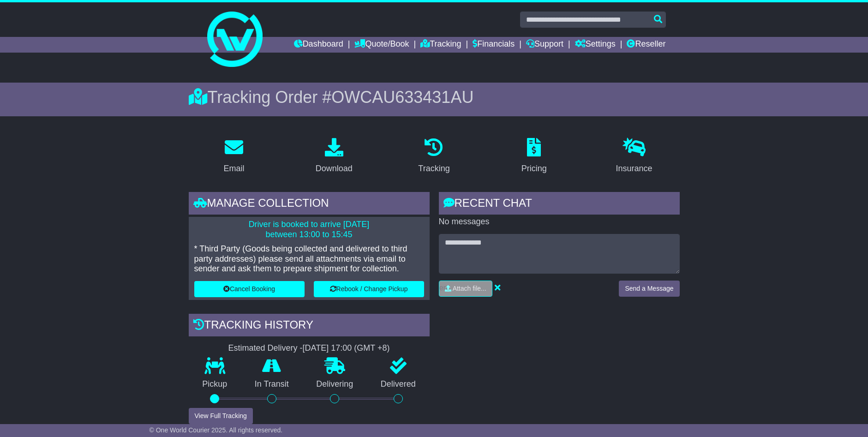 This screenshot has height=437, width=868. I want to click on p: Pickup, so click(215, 385).